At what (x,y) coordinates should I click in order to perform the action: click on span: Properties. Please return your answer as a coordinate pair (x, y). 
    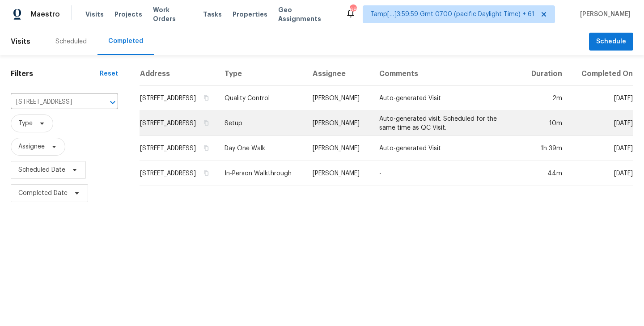
    Looking at the image, I should click on (250, 14).